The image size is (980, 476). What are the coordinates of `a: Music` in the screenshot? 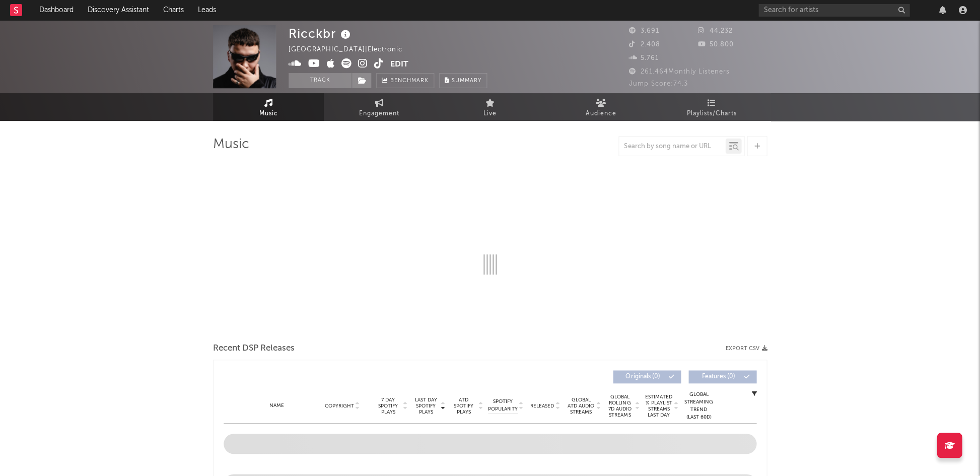 It's located at (269, 106).